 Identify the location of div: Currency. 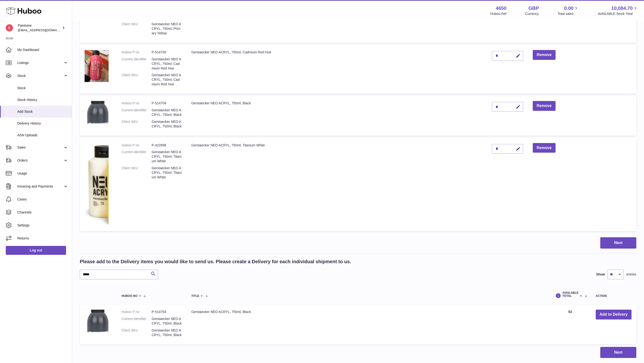
(532, 13).